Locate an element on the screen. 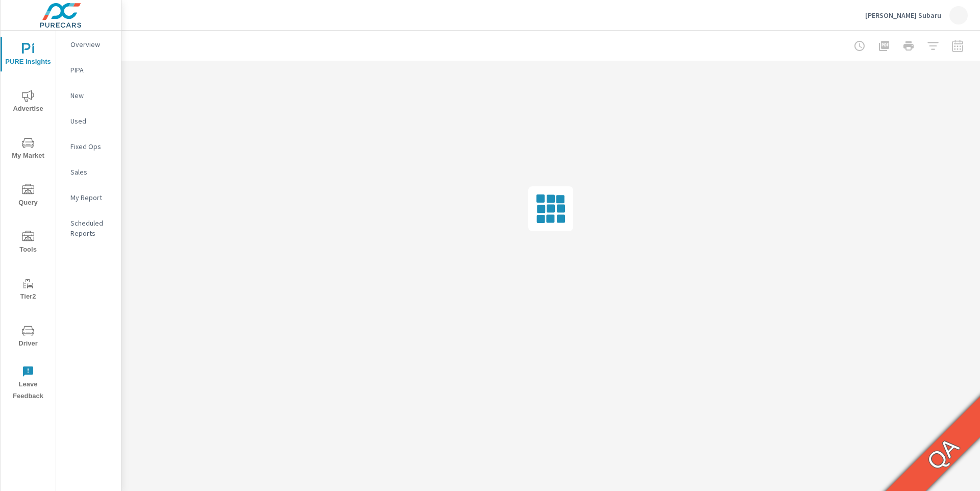  span: Advertise is located at coordinates (28, 102).